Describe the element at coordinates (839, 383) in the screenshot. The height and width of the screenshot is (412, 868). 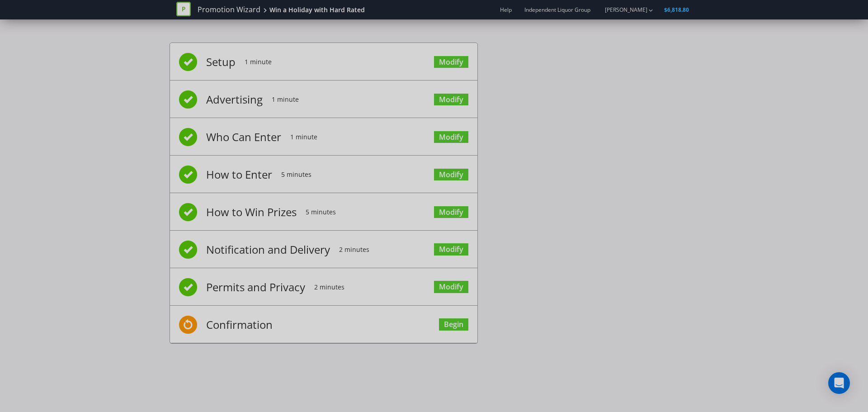
I see `div: Open Intercom Messenger` at that location.